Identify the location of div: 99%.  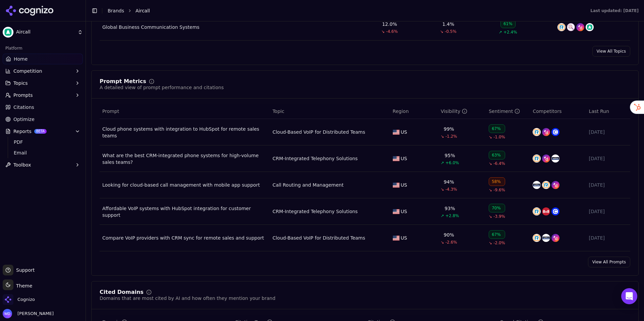
(449, 129).